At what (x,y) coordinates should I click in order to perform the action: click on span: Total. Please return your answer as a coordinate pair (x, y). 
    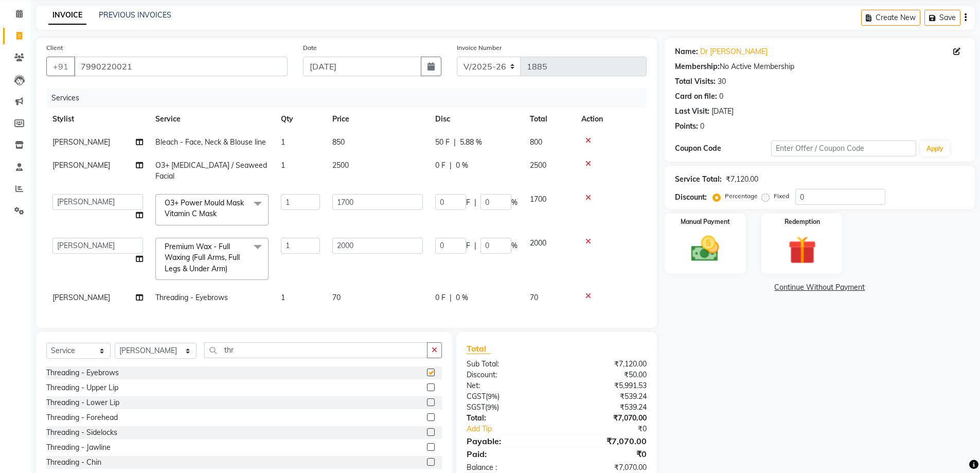
    Looking at the image, I should click on (478, 348).